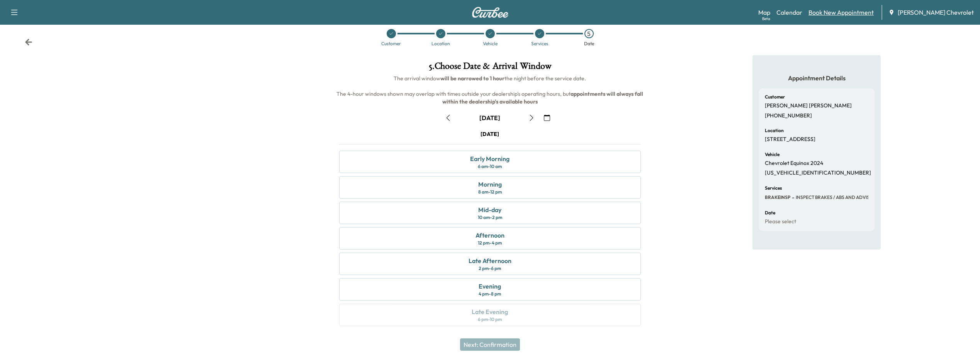  Describe the element at coordinates (490, 261) in the screenshot. I see `div: Late Afternoon` at that location.